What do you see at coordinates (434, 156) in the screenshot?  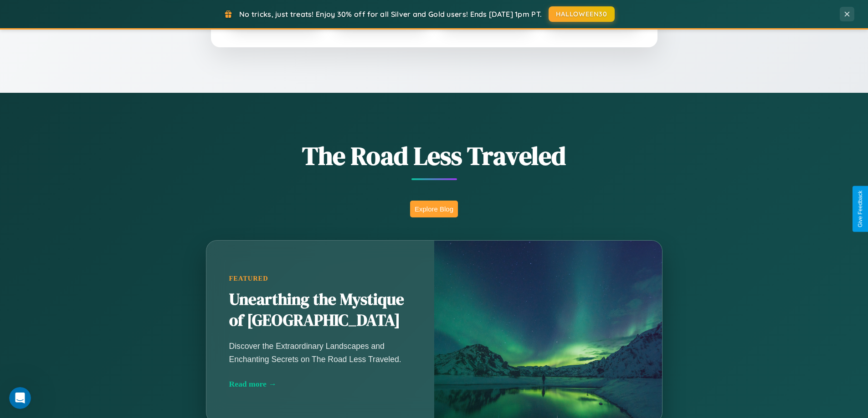 I see `h1: The Road Less Traveled` at bounding box center [434, 156].